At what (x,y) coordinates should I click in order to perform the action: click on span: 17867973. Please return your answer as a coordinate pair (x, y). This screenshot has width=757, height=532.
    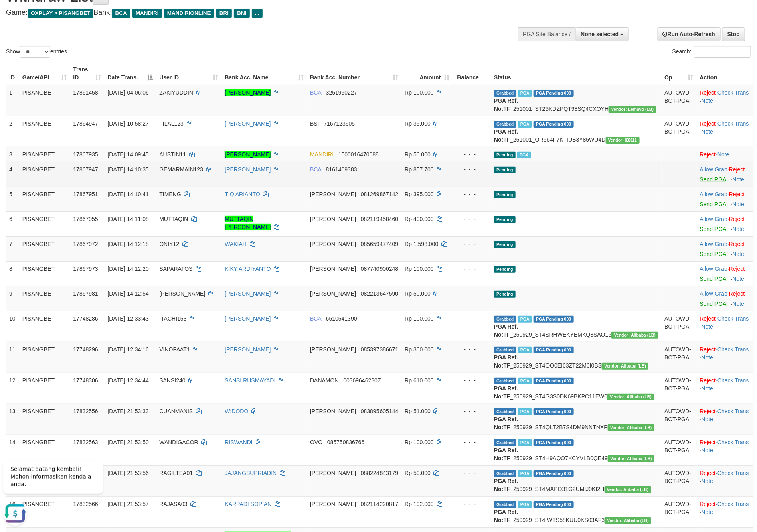
    Looking at the image, I should click on (85, 268).